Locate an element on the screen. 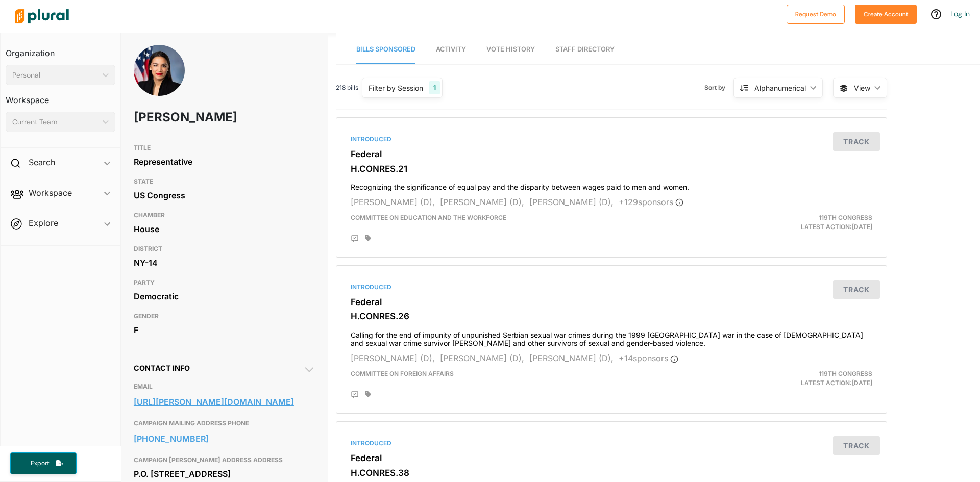 Image resolution: width=980 pixels, height=482 pixels. h3: TITLE is located at coordinates (225, 148).